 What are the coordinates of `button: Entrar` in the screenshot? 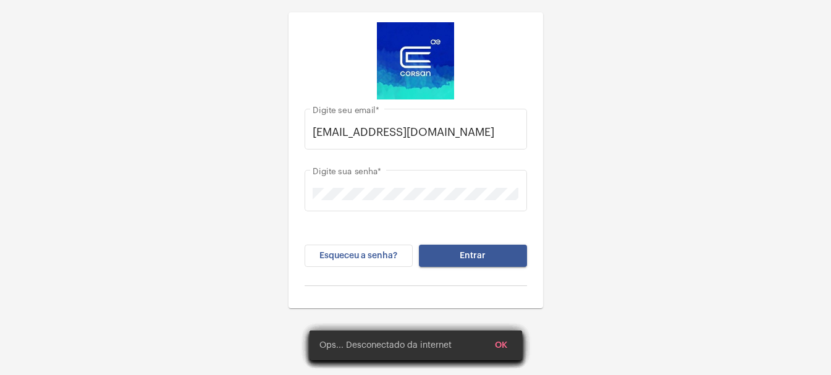 It's located at (473, 256).